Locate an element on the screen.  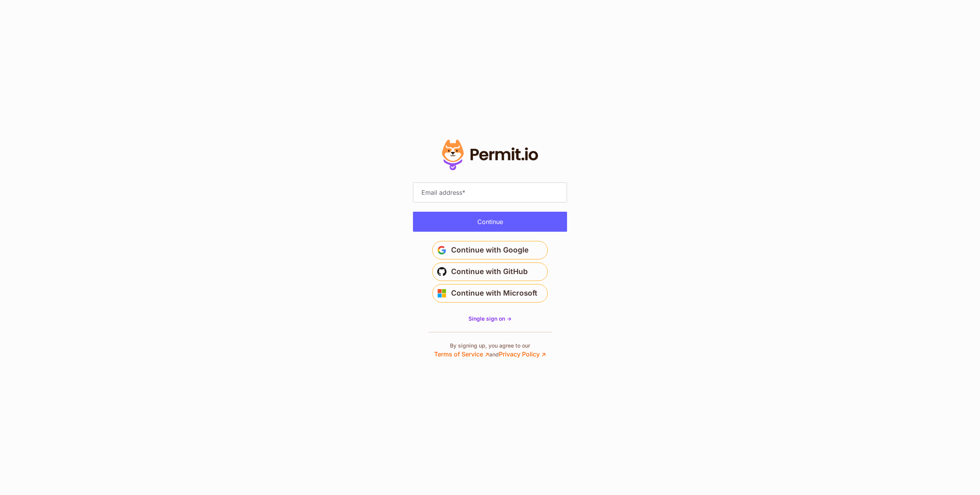
button: Continue with GitHub is located at coordinates (490, 272).